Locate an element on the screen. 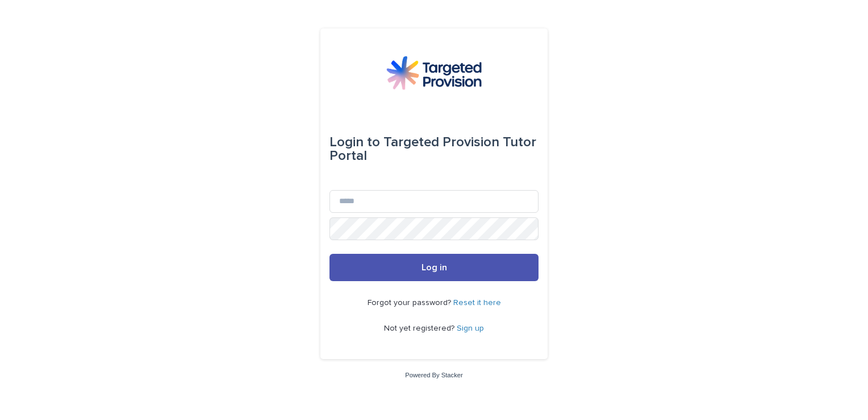 The image size is (868, 420). a: Sign up is located at coordinates (470, 328).